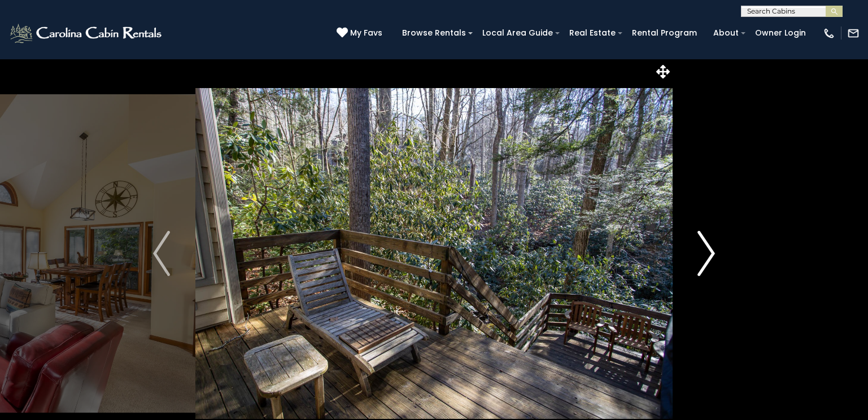 The height and width of the screenshot is (420, 868). I want to click on a: Local Area Guide, so click(517, 33).